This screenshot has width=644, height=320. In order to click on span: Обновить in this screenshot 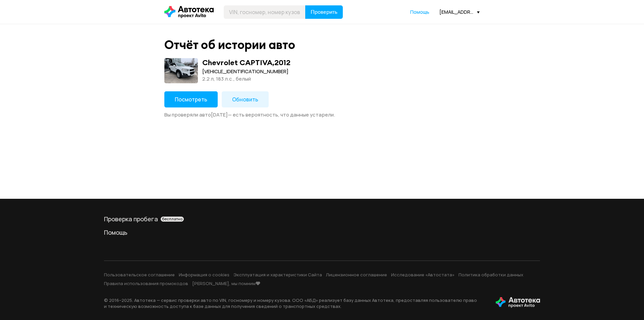, I will do `click(245, 99)`.